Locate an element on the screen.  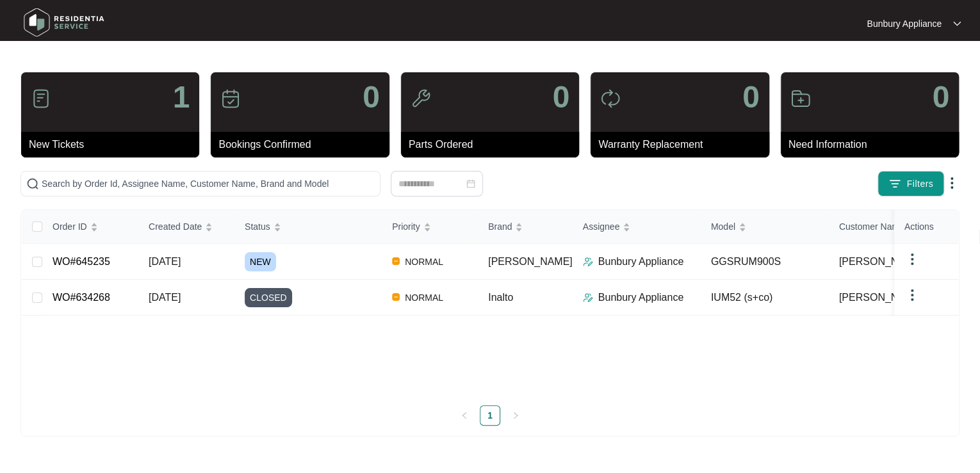
span: right is located at coordinates (516, 416).